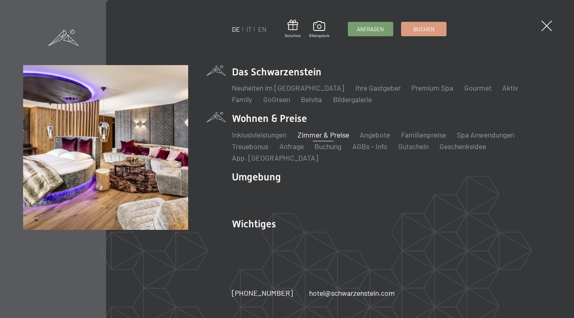 The width and height of the screenshot is (574, 318). I want to click on a: Gourmet, so click(477, 88).